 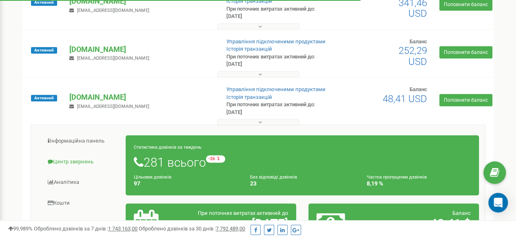 I want to click on a: Інформаційна панель, so click(x=82, y=141).